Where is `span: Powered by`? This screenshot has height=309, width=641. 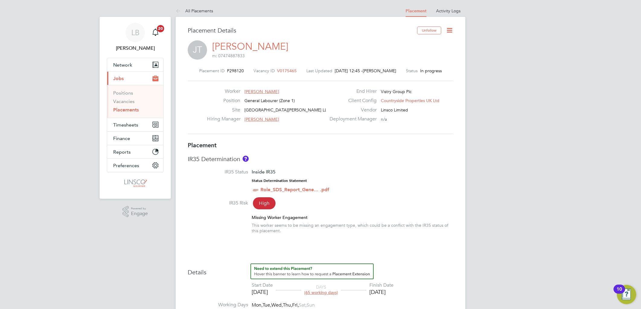 span: Powered by is located at coordinates (139, 209).